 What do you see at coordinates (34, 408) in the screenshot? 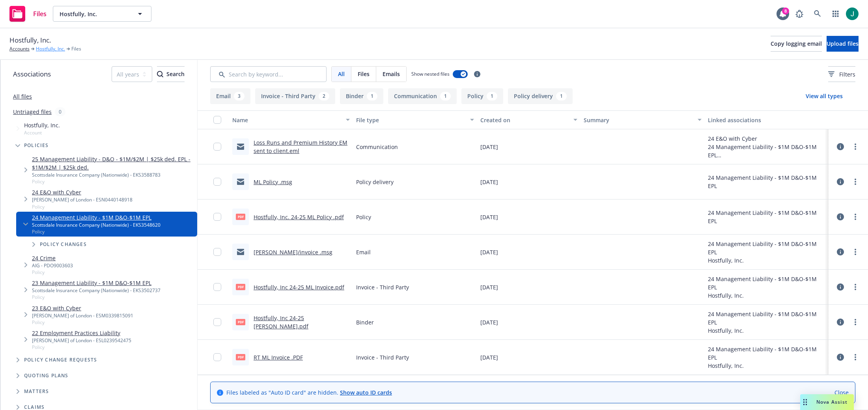
I see `span: Claims` at bounding box center [34, 408].